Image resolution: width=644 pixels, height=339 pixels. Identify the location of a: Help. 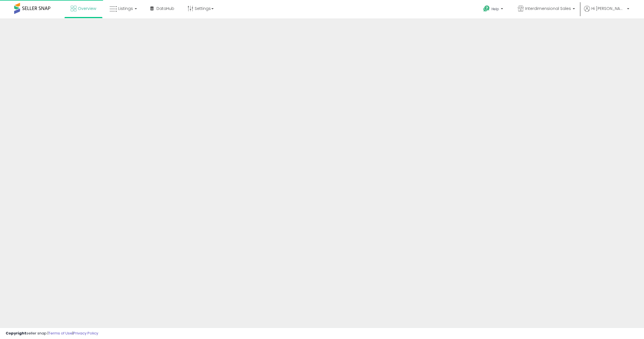
(494, 9).